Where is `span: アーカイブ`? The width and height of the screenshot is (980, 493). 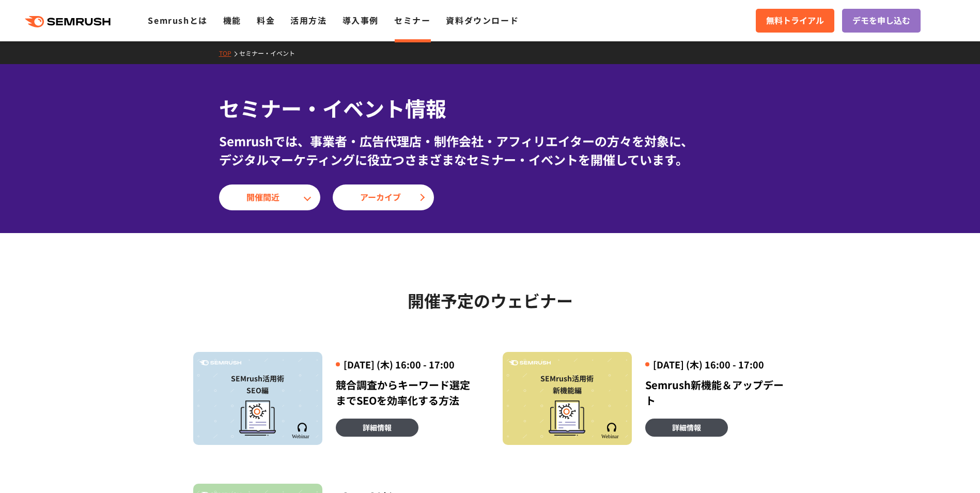
span: アーカイブ is located at coordinates (383, 197).